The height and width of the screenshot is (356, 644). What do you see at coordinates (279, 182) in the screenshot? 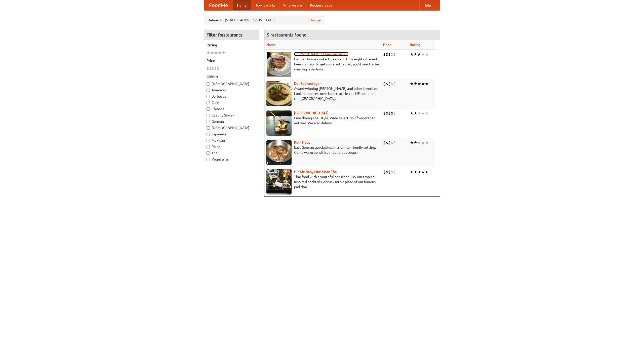
I see `img: babythai.jpg` at bounding box center [279, 182].